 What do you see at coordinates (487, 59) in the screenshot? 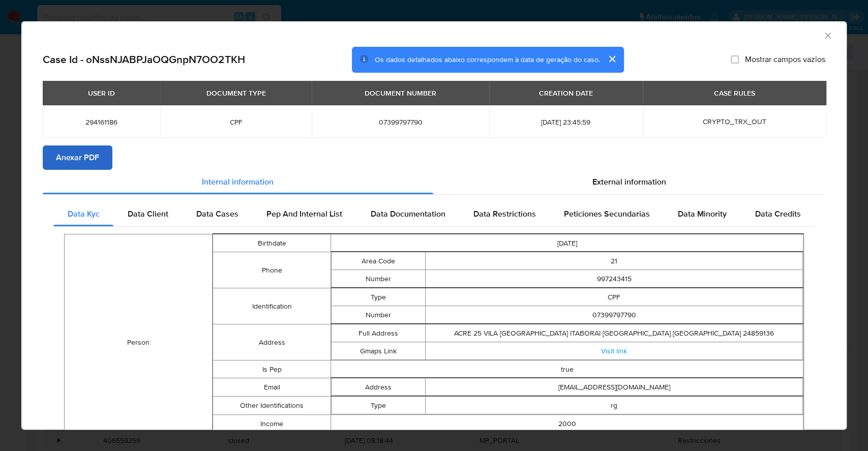
I see `span: Os dados detalhados abaixo correspondem à data de geração do caso.` at bounding box center [487, 59].